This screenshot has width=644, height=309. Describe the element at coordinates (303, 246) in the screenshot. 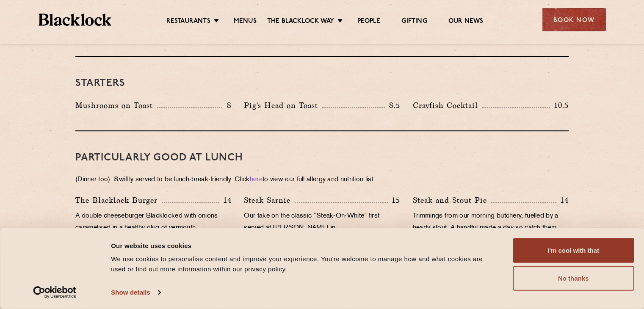

I see `div: Our website uses cookies` at that location.